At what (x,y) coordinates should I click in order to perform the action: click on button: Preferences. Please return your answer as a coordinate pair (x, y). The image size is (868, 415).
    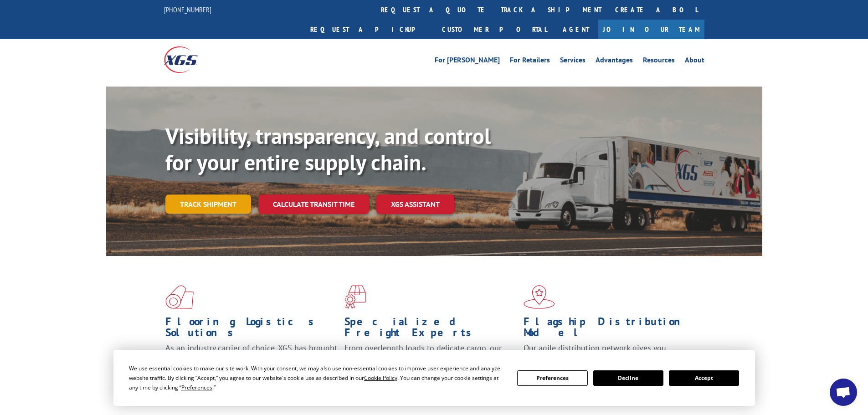
    Looking at the image, I should click on (552, 378).